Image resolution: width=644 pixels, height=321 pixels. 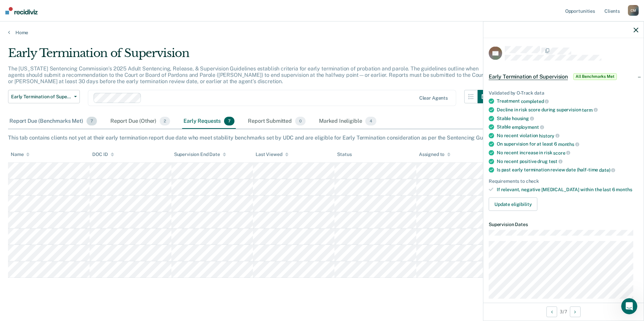 I want to click on span: score, so click(x=562, y=152).